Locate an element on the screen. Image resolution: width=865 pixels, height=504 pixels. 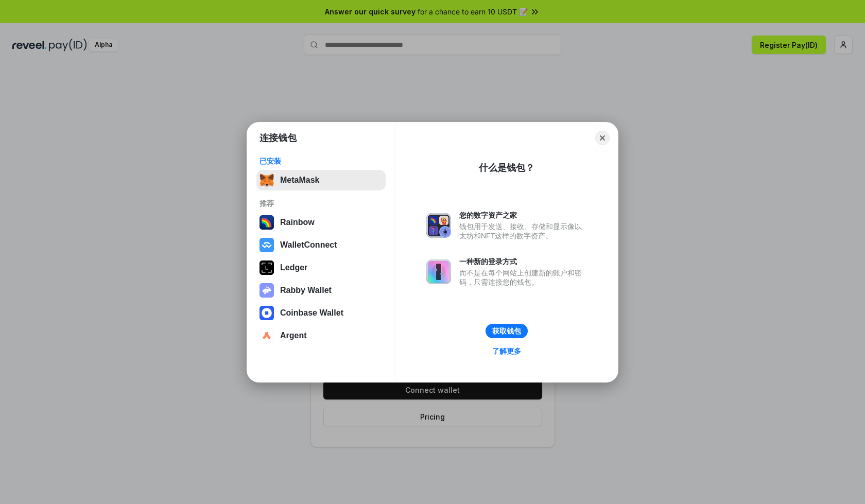
div: 什么是钱包？ is located at coordinates (507, 168).